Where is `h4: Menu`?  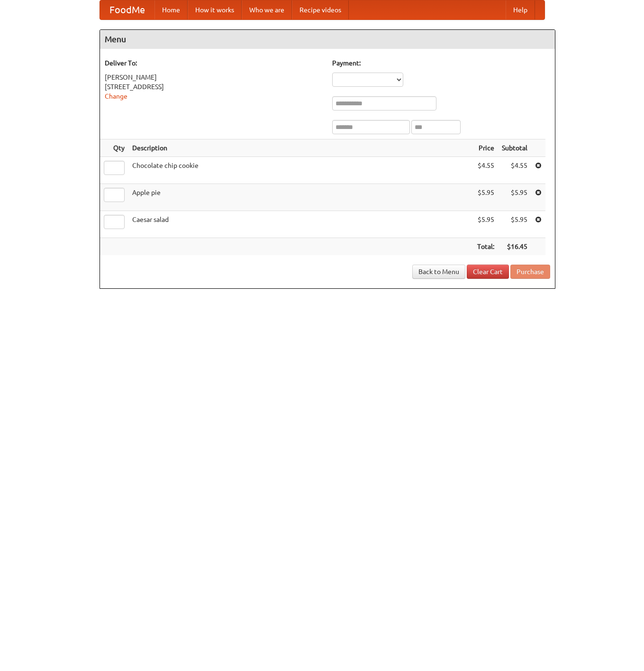 h4: Menu is located at coordinates (327, 39).